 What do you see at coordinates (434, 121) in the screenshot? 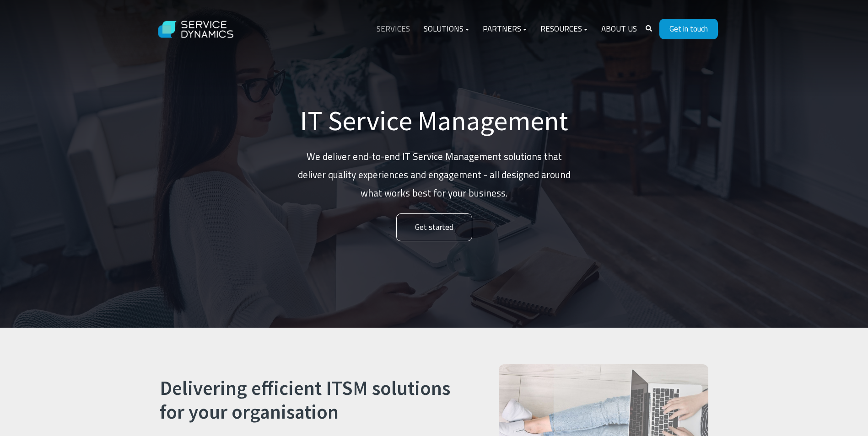
I see `h1: IT Service Management` at bounding box center [434, 121].